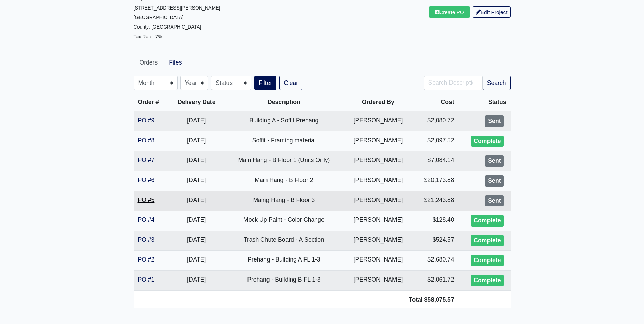 Image resolution: width=644 pixels, height=324 pixels. What do you see at coordinates (146, 121) in the screenshot?
I see `a: PO #9` at bounding box center [146, 121].